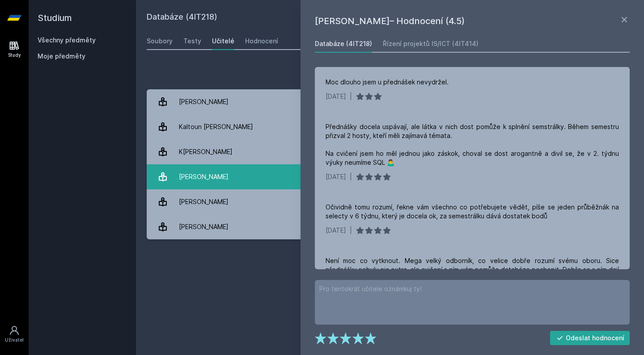 Image resolution: width=644 pixels, height=355 pixels. What do you see at coordinates (192, 41) in the screenshot?
I see `a: Testy` at bounding box center [192, 41].